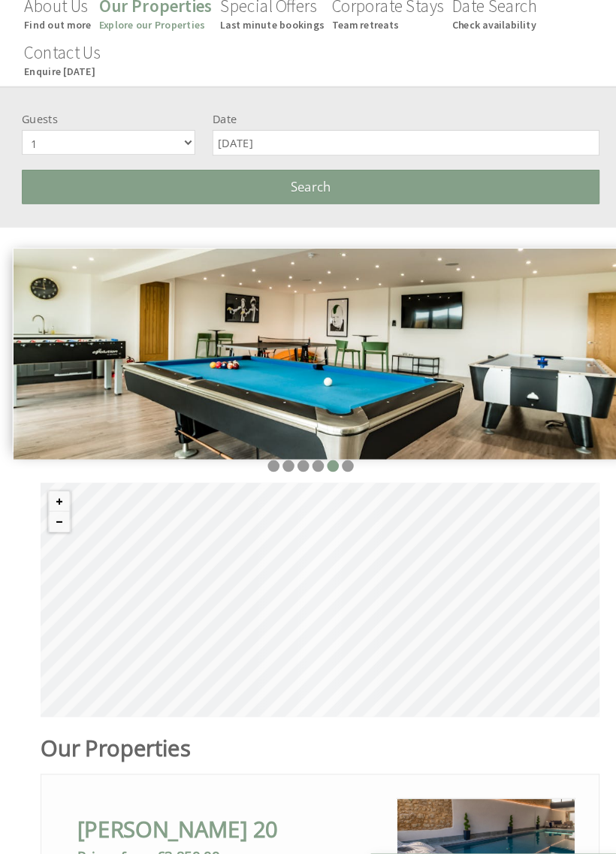  I want to click on canvas: Map, so click(308, 578).